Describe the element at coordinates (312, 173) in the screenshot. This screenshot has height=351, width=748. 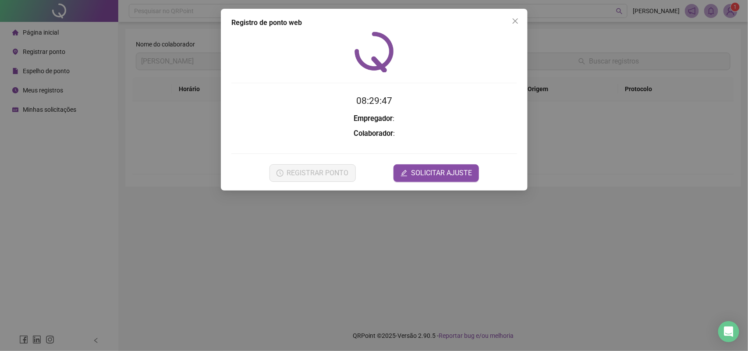
I see `button: REGISTRAR PONTO` at that location.